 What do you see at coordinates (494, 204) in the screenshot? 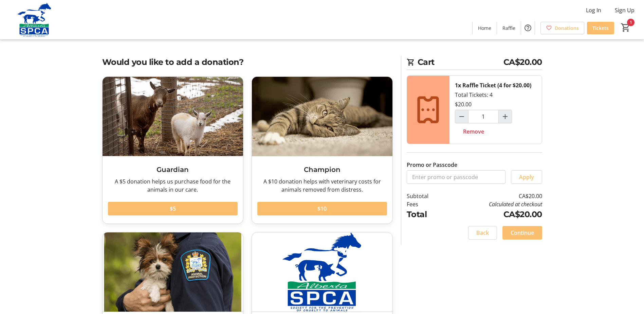
I see `td: Calculated at checkout` at bounding box center [494, 204].